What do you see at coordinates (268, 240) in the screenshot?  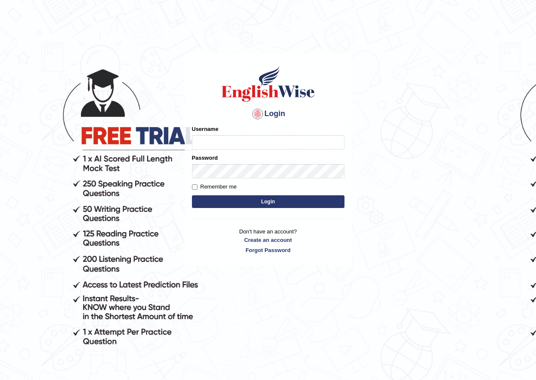 I see `a: Create an account` at bounding box center [268, 240].